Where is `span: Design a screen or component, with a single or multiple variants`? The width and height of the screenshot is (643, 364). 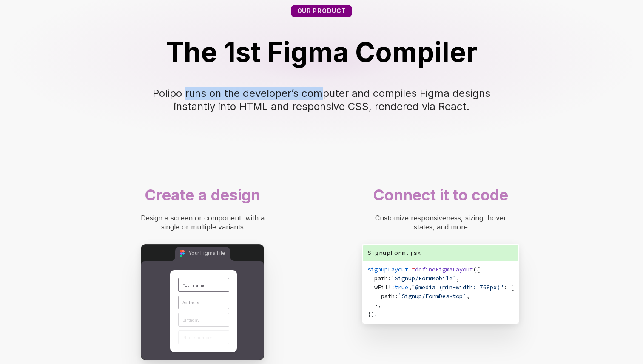
span: Design a screen or component, with a single or multiple variants is located at coordinates (204, 222).